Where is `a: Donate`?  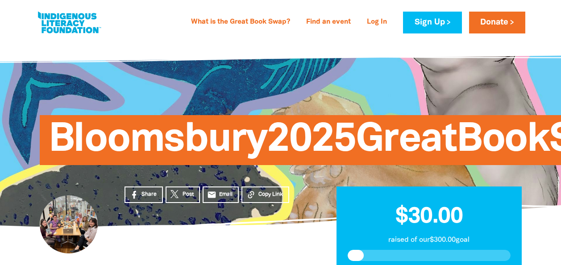
a: Donate is located at coordinates (497, 22).